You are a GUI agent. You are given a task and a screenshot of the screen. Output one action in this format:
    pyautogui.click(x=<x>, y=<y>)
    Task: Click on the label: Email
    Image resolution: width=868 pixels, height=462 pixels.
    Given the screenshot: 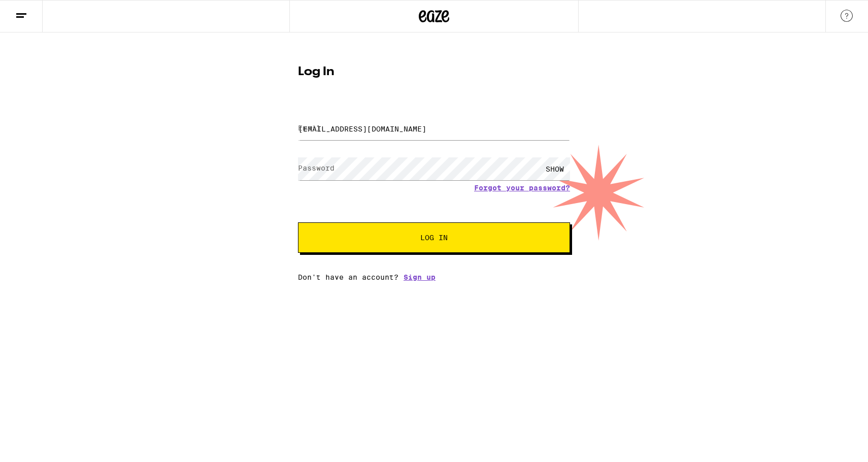 What is the action you would take?
    pyautogui.click(x=309, y=128)
    